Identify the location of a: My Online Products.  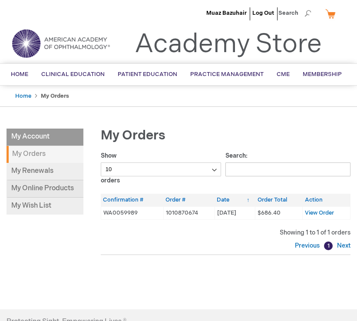
(45, 189).